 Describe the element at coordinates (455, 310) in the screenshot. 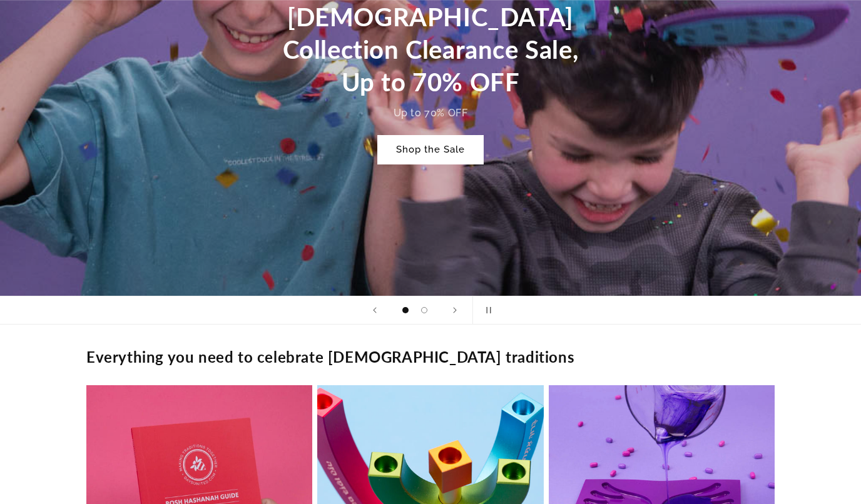

I see `button: Next slide` at that location.